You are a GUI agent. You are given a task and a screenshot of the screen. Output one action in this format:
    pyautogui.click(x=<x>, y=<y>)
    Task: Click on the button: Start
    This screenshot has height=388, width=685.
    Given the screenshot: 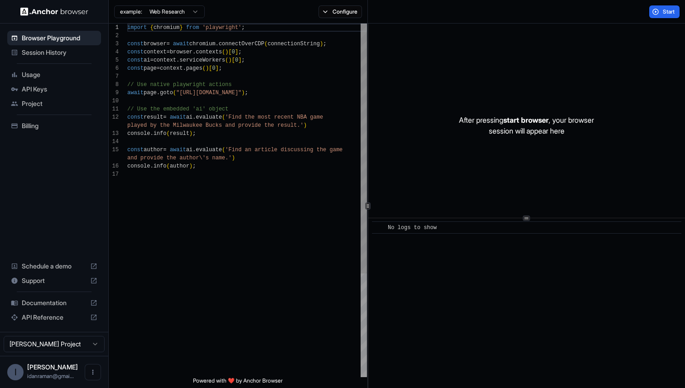 What is the action you would take?
    pyautogui.click(x=664, y=12)
    